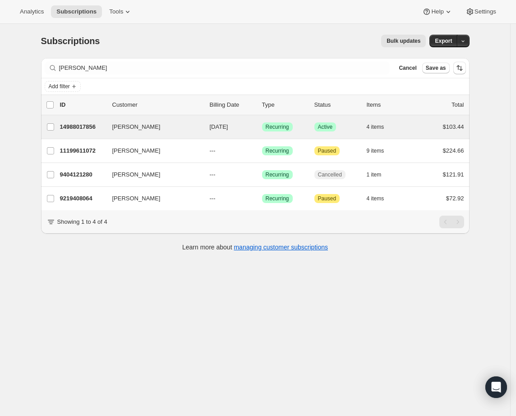 This screenshot has height=416, width=516. I want to click on span: Help, so click(437, 12).